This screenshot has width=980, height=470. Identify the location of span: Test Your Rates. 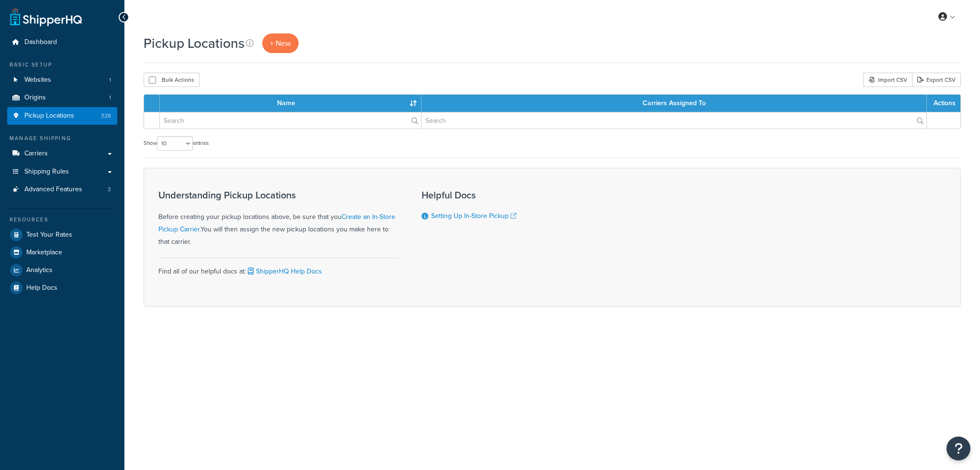
(49, 235).